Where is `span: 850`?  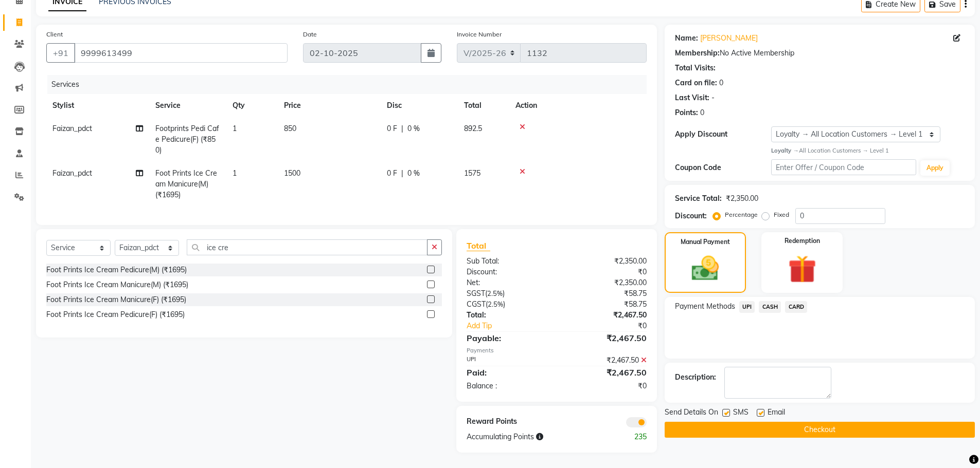 span: 850 is located at coordinates (290, 128).